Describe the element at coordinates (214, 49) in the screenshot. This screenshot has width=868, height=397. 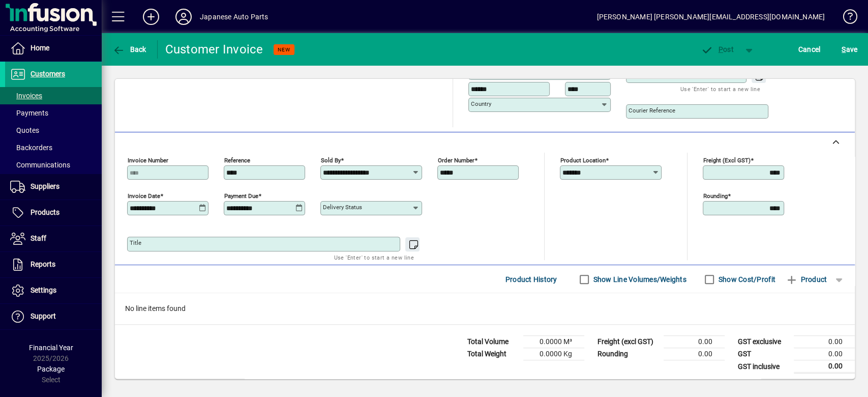
I see `div: Customer Invoice` at that location.